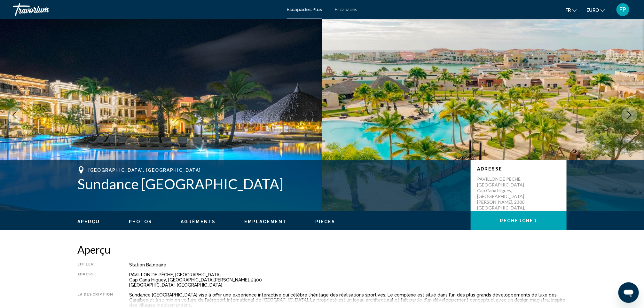 This screenshot has width=644, height=308. What do you see at coordinates (568, 10) in the screenshot?
I see `span: Fr` at bounding box center [568, 10].